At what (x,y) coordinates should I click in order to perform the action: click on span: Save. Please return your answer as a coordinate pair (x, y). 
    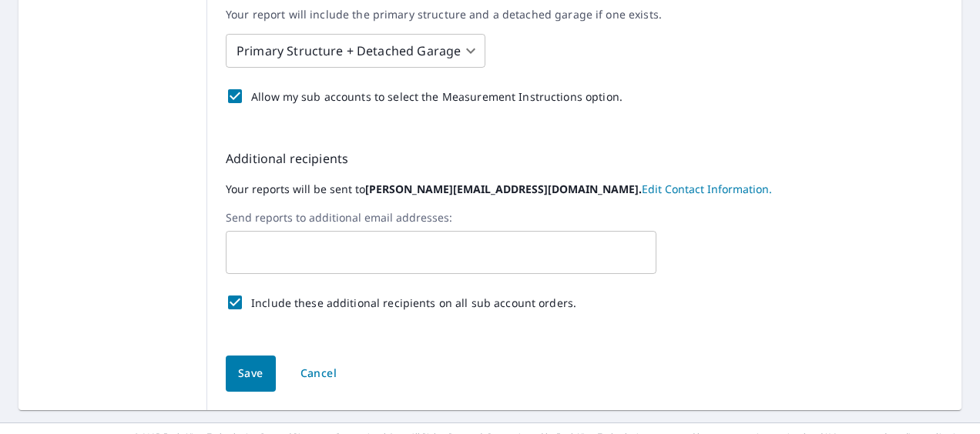
    Looking at the image, I should click on (251, 374).